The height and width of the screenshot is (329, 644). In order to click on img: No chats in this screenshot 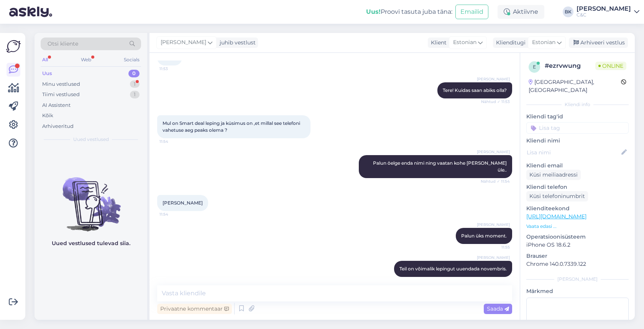, I will do `click(91, 198)`.